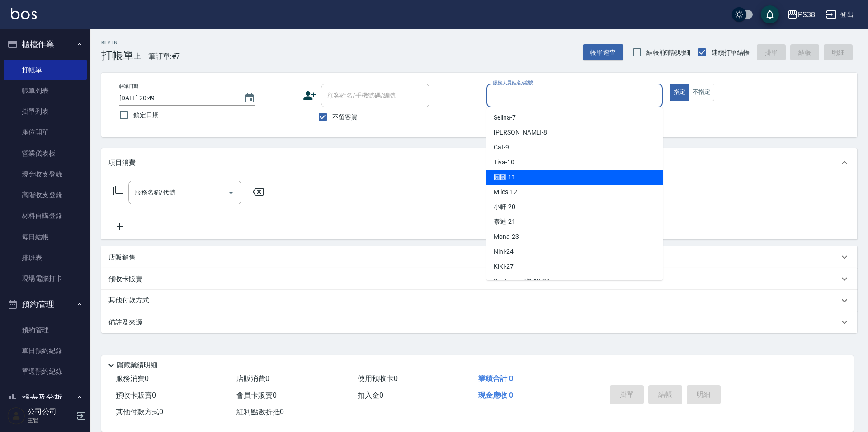 The image size is (868, 432). Describe the element at coordinates (479, 301) in the screenshot. I see `div: 其他付款方式` at that location.